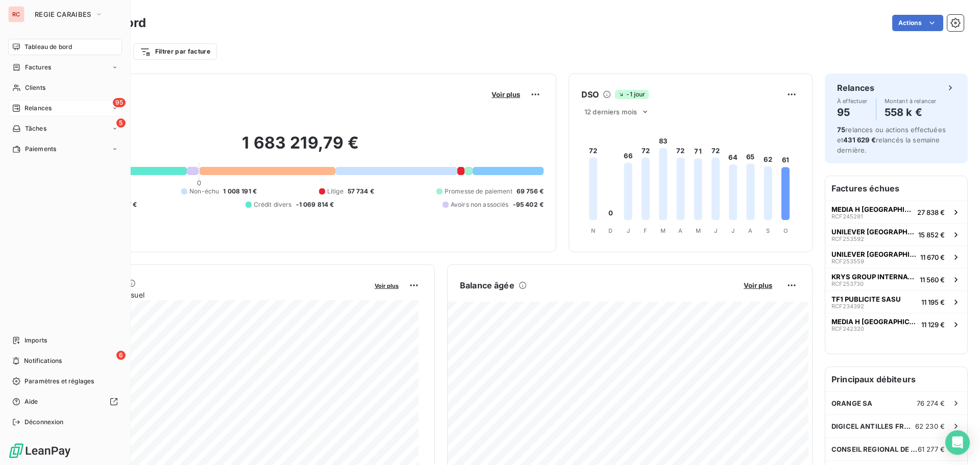 The image size is (980, 465). I want to click on span: 95, so click(119, 103).